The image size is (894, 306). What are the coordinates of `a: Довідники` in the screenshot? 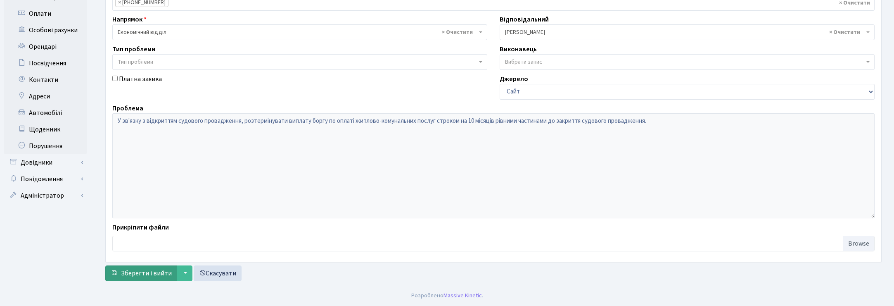 It's located at (45, 162).